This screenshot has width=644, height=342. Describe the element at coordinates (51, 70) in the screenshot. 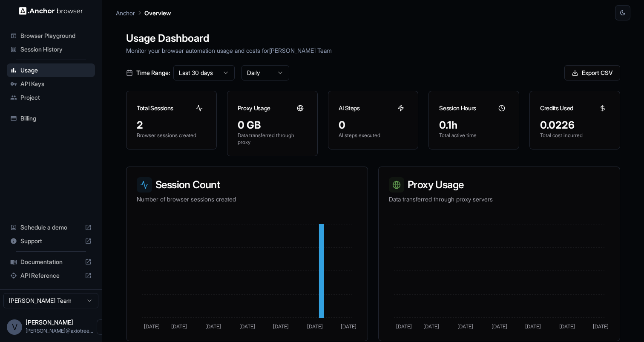

I see `div: Usage` at that location.